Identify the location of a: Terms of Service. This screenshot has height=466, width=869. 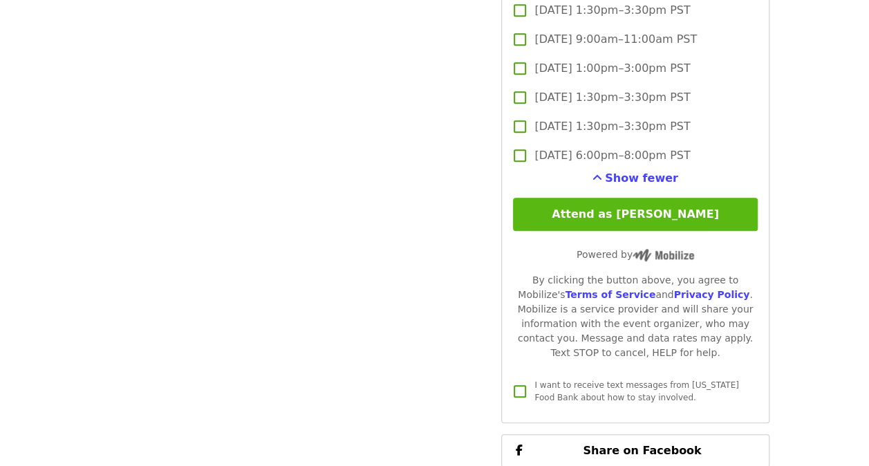
(610, 294).